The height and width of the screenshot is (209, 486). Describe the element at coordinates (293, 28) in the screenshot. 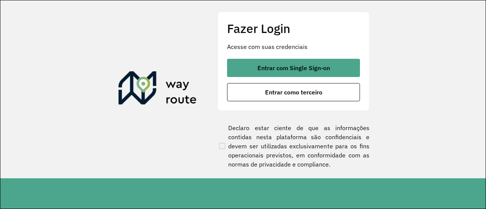

I see `h2: Fazer Login` at that location.